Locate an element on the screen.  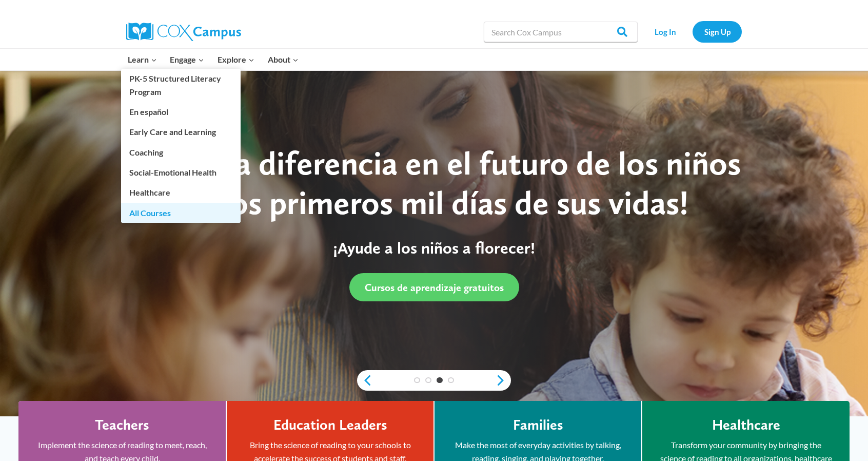
a: next is located at coordinates (503, 380).